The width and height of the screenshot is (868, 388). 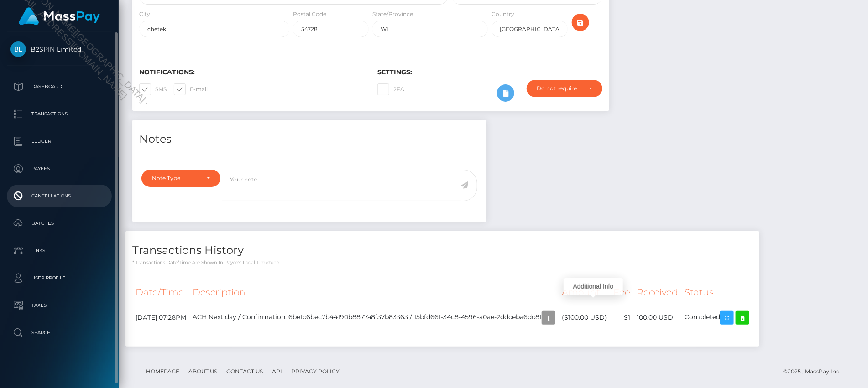 I want to click on img: MassPay Logo, so click(x=59, y=16).